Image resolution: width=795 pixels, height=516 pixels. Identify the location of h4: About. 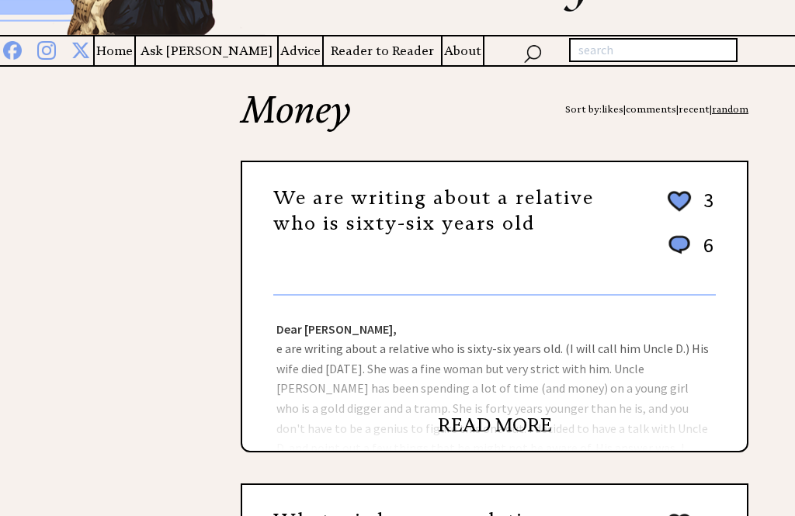
(463, 50).